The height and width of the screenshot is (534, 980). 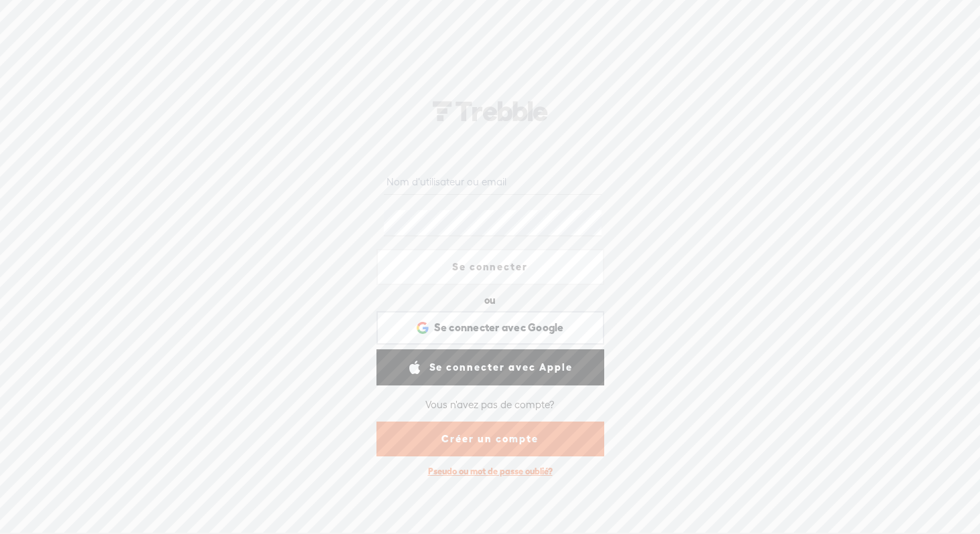 What do you see at coordinates (490, 471) in the screenshot?
I see `div: Pseudo ou mot de passe oublié?` at bounding box center [490, 471].